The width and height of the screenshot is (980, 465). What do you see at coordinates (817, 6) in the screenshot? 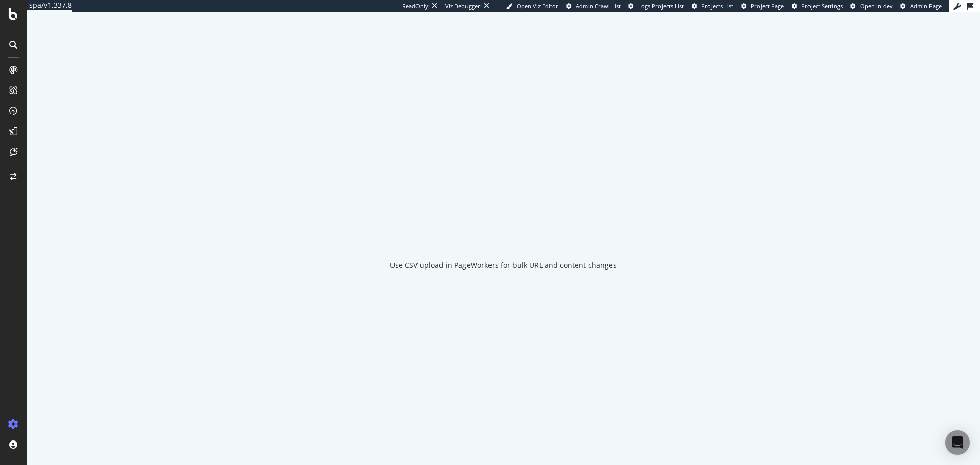
I see `a: Project Settings` at bounding box center [817, 6].